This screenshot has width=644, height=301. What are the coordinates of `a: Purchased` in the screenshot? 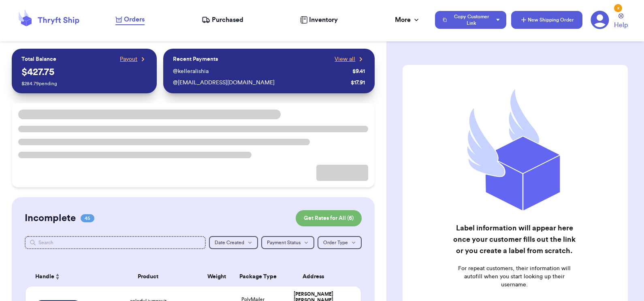 It's located at (222, 20).